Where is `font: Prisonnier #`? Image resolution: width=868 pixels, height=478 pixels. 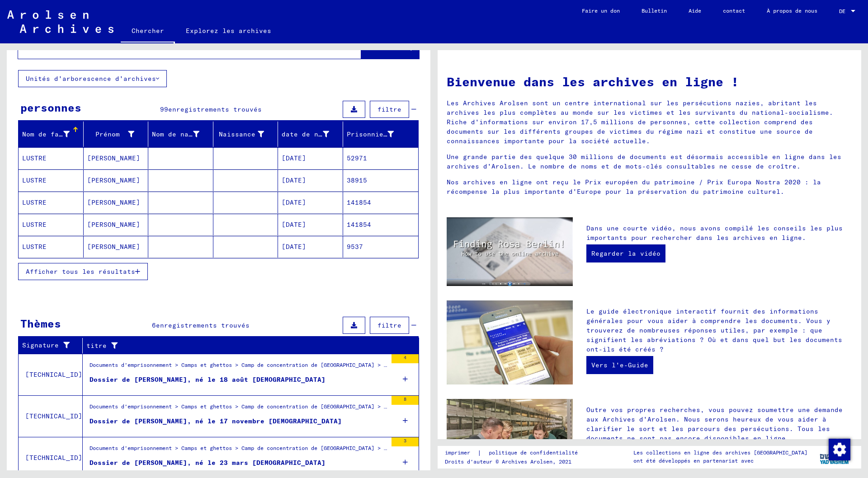
font: Prisonnier # is located at coordinates (371, 134).